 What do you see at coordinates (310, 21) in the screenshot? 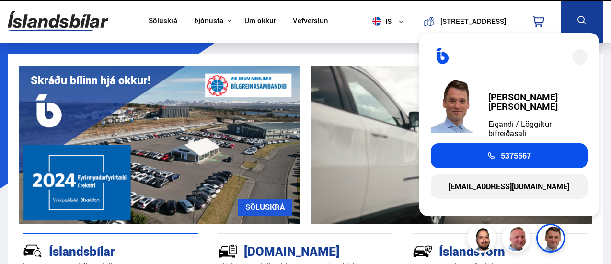
I see `a: Vefverslun` at bounding box center [310, 21].